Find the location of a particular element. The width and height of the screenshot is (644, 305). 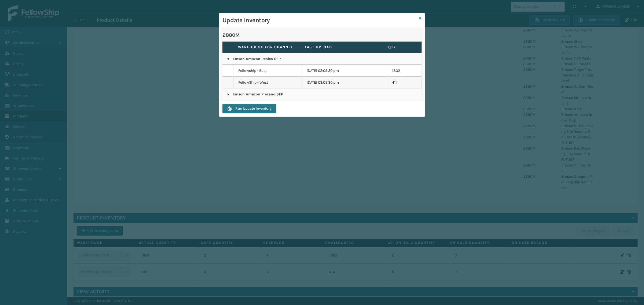

td: 411 is located at coordinates (404, 82).